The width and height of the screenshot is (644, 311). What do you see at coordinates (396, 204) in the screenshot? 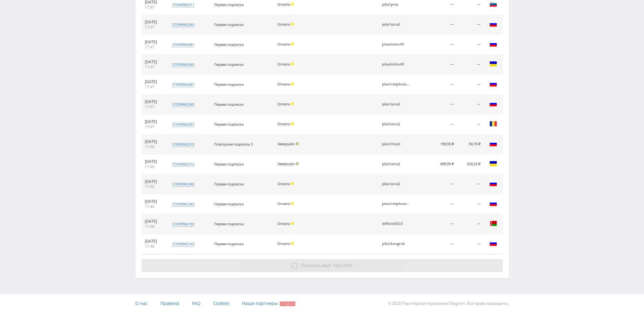
I see `div: pika1redphotoNano` at bounding box center [396, 204].